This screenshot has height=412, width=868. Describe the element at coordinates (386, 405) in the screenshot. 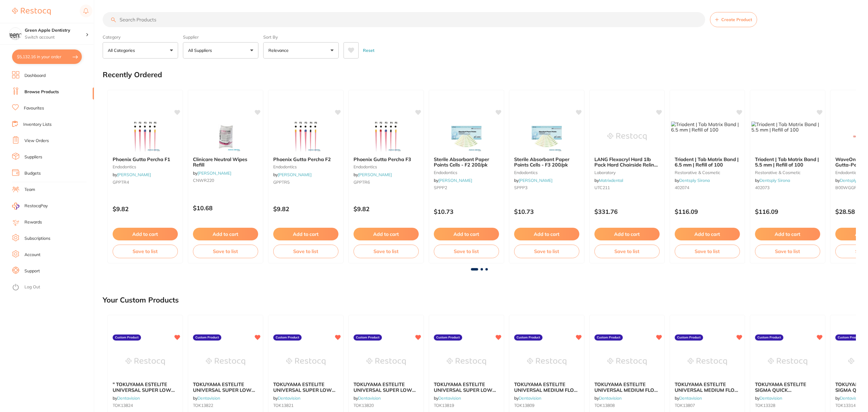

I see `small: TOK13820` at that location.